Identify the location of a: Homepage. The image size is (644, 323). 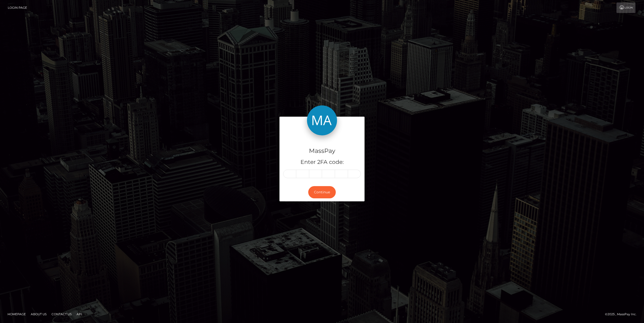
(16, 314).